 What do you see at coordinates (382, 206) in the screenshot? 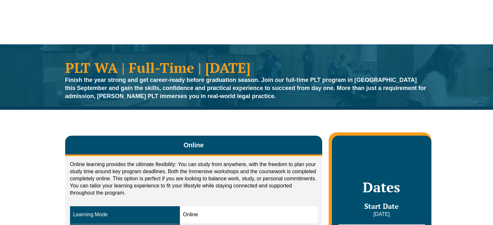
I see `span: Start Date` at bounding box center [382, 206].